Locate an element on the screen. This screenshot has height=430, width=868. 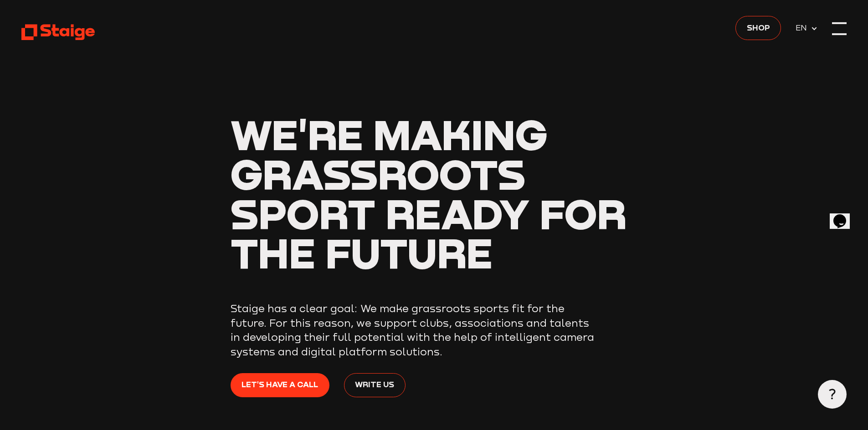
span: Shop is located at coordinates (758, 27).